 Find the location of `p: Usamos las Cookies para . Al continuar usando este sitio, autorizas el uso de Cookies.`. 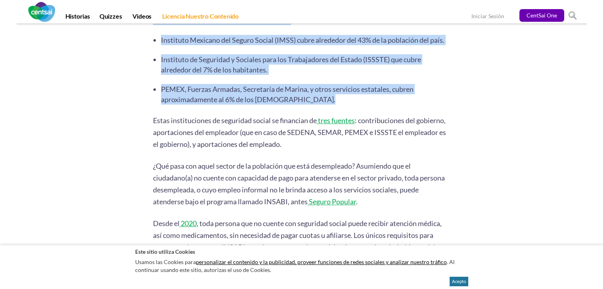

p: Usamos las Cookies para . Al continuar usando este sitio, autorizas el uso de Cookies. is located at coordinates (302, 266).